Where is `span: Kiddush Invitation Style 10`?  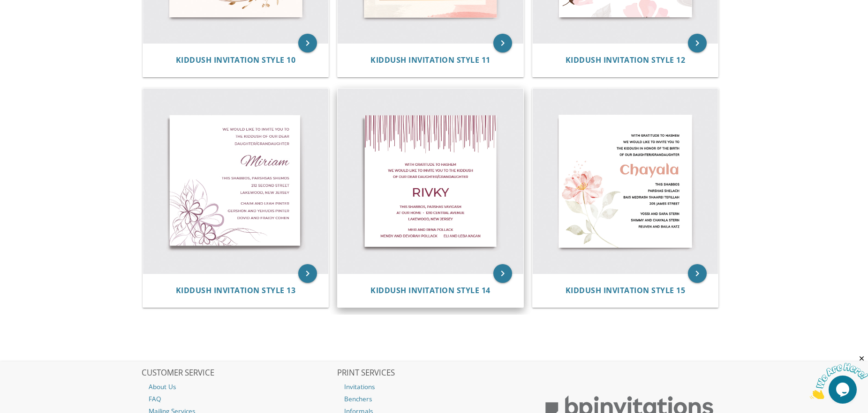
span: Kiddush Invitation Style 10 is located at coordinates (236, 60).